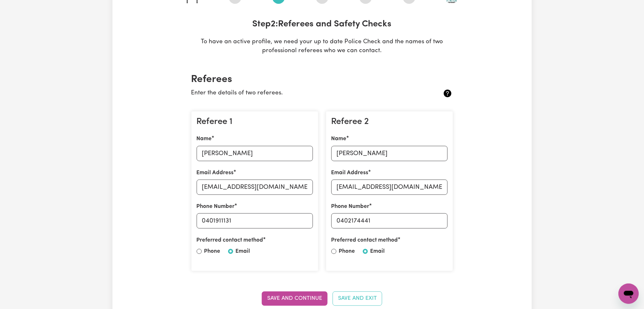 The image size is (644, 309). I want to click on h3: Referee 1, so click(255, 122).